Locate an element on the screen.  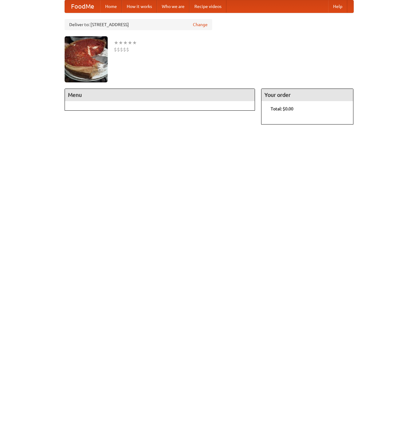
a: Change is located at coordinates (200, 25).